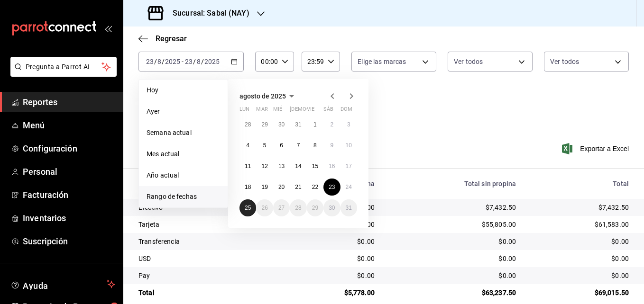  Describe the element at coordinates (247, 166) in the screenshot. I see `abbr: 11 de agosto de 2025` at that location.